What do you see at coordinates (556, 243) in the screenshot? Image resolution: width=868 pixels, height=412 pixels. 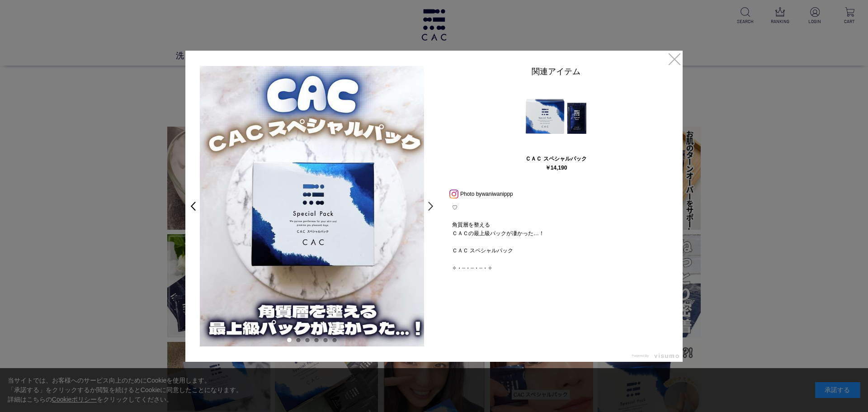 I see `p: ♡ 角質層を整える ＣＡＣの最上級パックが凄かった…！ ＣＡＣ スペシャルパック ✧・┈・┈・┈・✧ 強力な角層補修力で集中ケアが叶う、 CACのスペシャルパック使ってみたよ✦ CACのスキンケ...` at bounding box center [556, 243].